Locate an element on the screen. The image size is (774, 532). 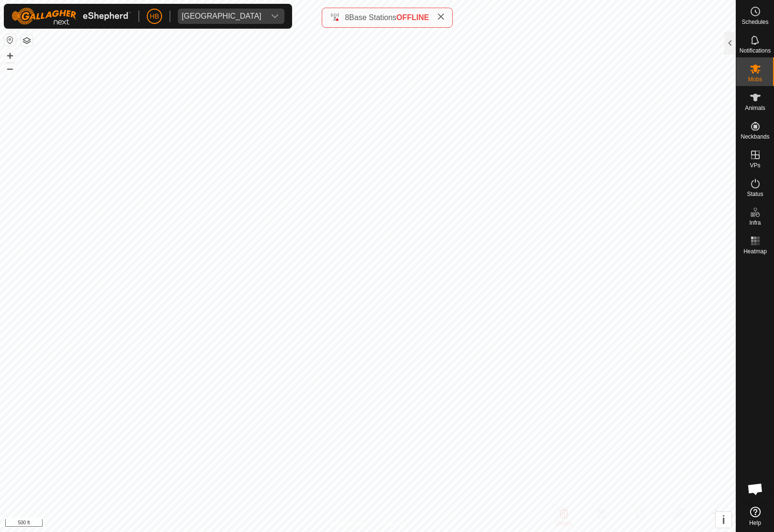
span: Base Stations is located at coordinates (373, 17).